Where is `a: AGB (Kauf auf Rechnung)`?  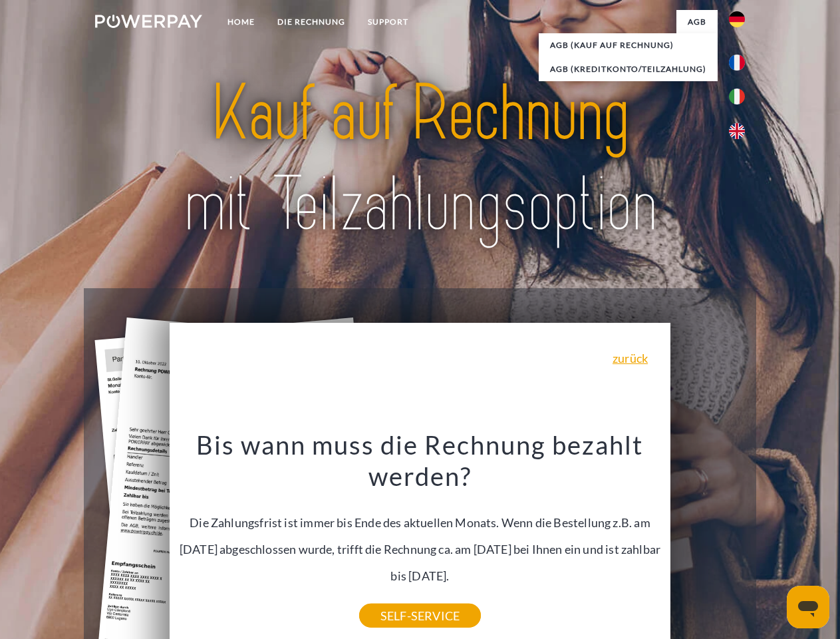
a: AGB (Kauf auf Rechnung) is located at coordinates (628, 46).